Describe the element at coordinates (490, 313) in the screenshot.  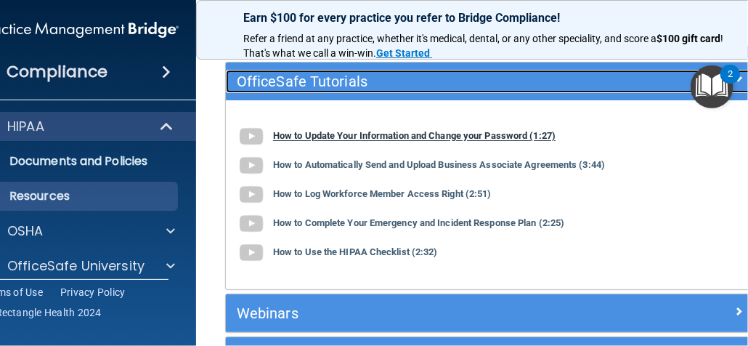
I see `a: Webinars` at that location.